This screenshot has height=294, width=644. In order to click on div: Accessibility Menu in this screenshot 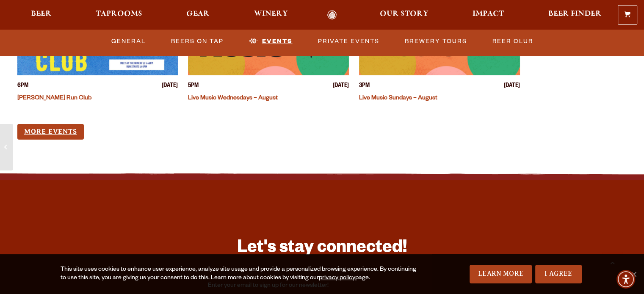, I will do `click(626, 279)`.